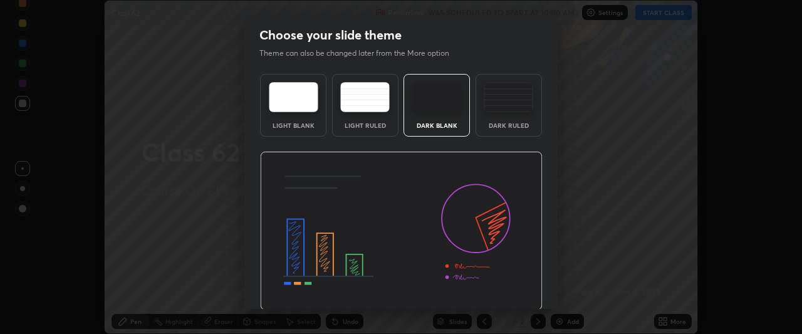 The image size is (802, 334). What do you see at coordinates (330, 35) in the screenshot?
I see `h2: Choose your slide theme` at bounding box center [330, 35].